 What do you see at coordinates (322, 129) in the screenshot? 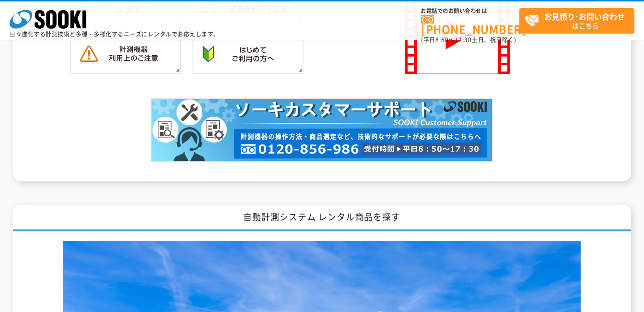
I see `img: カスタマーサポート` at bounding box center [322, 129].